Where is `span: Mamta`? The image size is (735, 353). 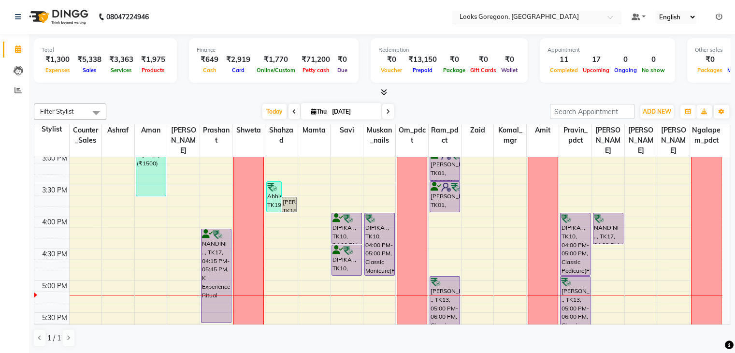 span: Mamta is located at coordinates (314, 130).